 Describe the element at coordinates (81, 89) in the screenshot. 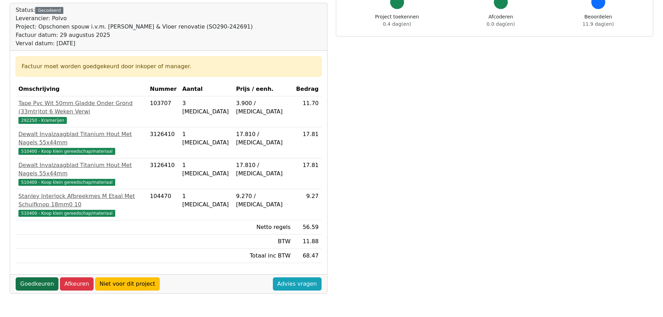

I see `th: Omschrijving` at that location.